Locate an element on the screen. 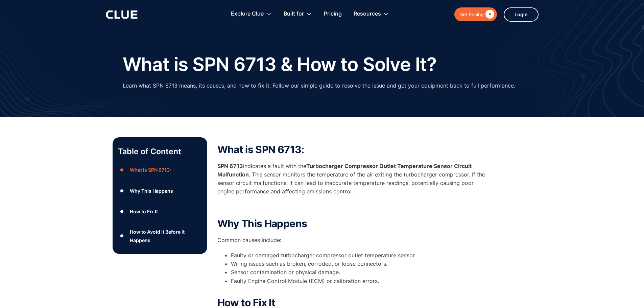 The image size is (644, 308). a: ●What is SPN 6713: is located at coordinates (160, 170).